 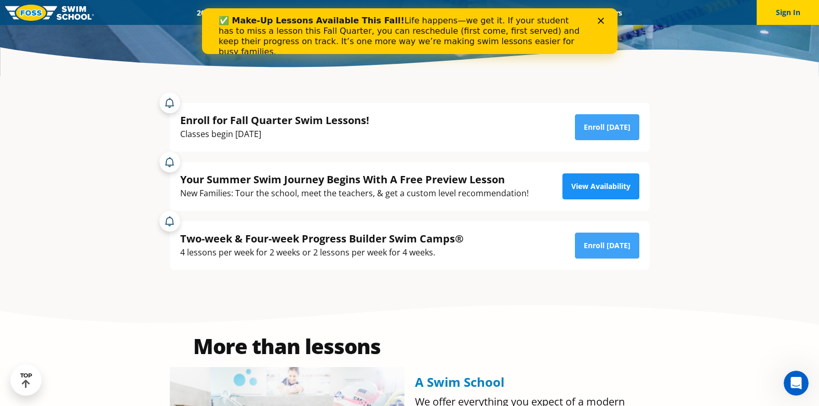 I want to click on a: About FOSS, so click(x=417, y=12).